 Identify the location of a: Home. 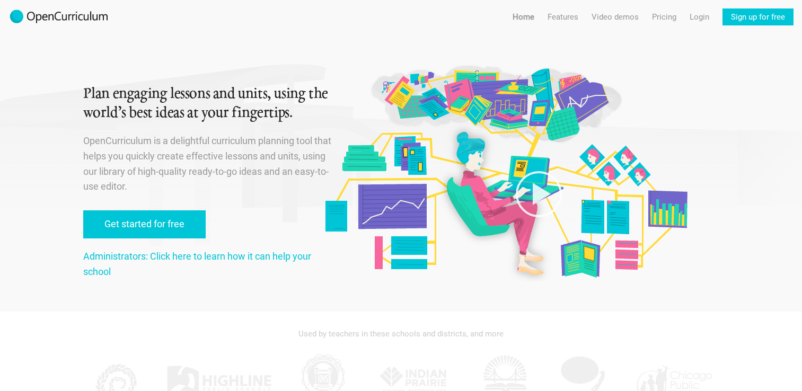
(523, 17).